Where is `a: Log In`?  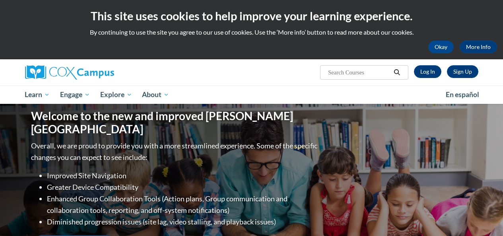 a: Log In is located at coordinates (428, 72).